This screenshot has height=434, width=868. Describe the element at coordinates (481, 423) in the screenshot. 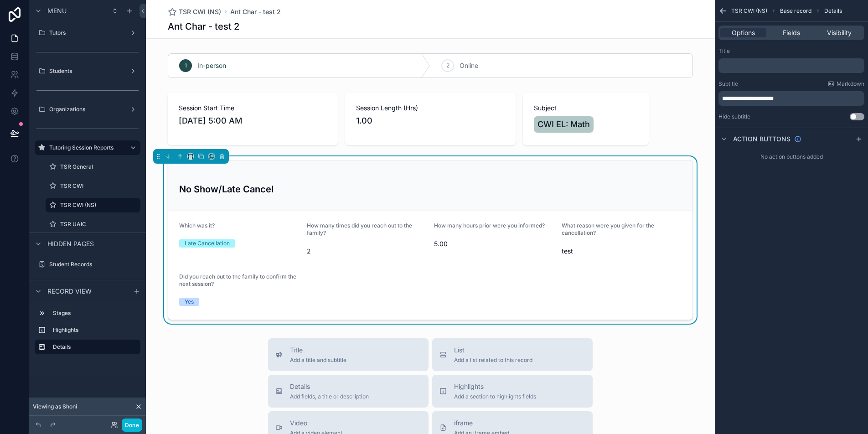

I see `span: iframe` at that location.